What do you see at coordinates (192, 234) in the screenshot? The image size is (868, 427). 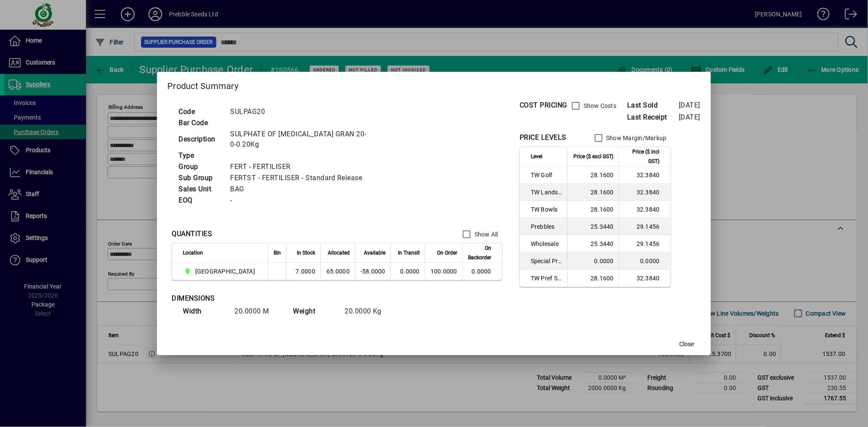 I see `div: QUANTITIES` at bounding box center [192, 234].